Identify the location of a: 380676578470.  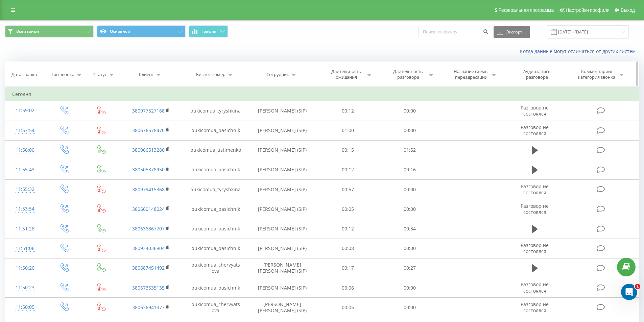
(149, 130).